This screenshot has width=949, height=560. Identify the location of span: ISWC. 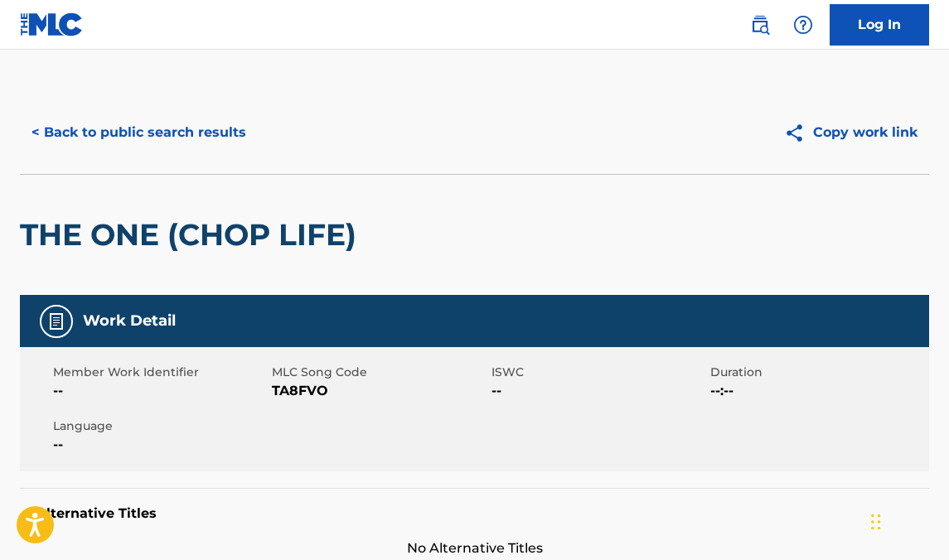
(598, 372).